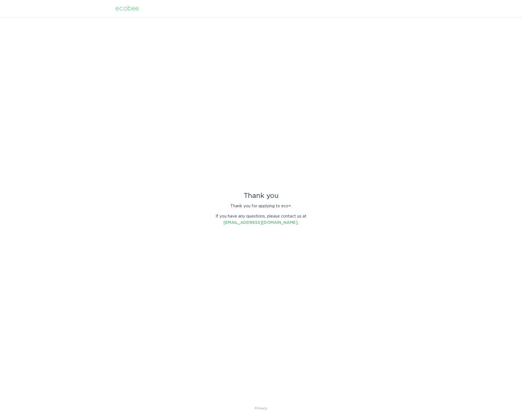 This screenshot has width=522, height=420. I want to click on p: If you have any questions, please contact us at ., so click(261, 219).